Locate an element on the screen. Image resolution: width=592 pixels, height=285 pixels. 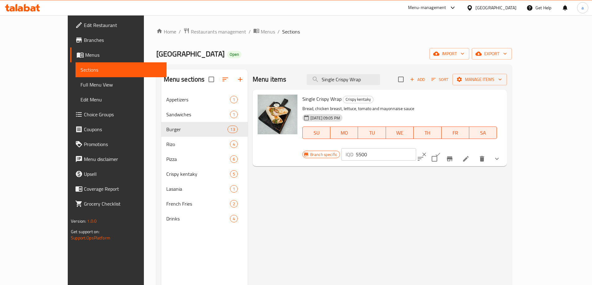
span: Single Crispy Wrap is located at coordinates (322, 99).